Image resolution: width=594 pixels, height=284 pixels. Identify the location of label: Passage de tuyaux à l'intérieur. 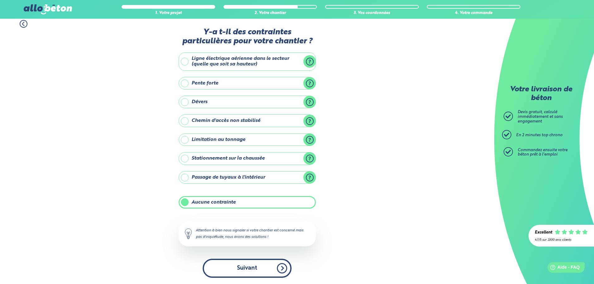
(247, 177).